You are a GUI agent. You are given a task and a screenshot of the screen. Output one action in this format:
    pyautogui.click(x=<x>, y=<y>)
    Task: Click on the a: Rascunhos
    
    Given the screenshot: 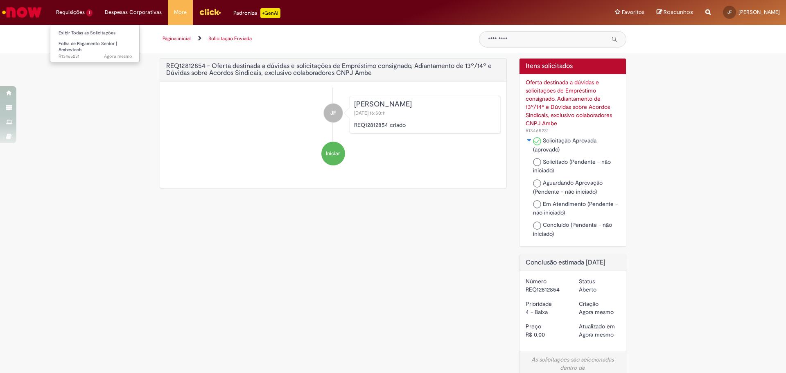 What is the action you would take?
    pyautogui.click(x=674, y=12)
    